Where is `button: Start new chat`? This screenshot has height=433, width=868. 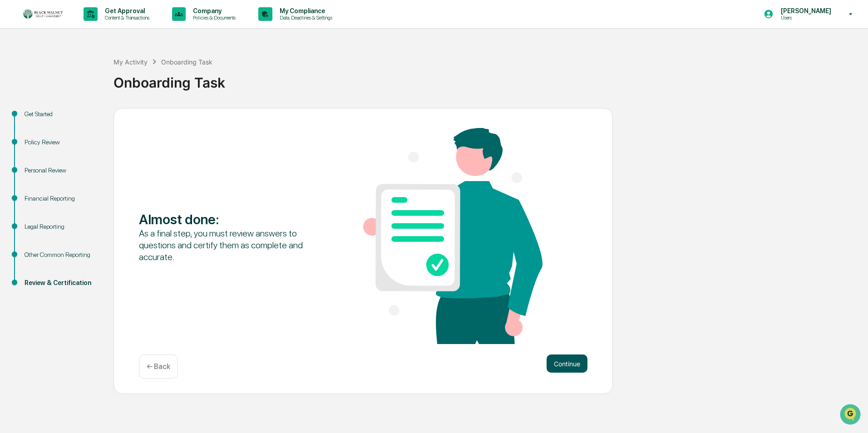
button: Start new chat is located at coordinates (160, 78).